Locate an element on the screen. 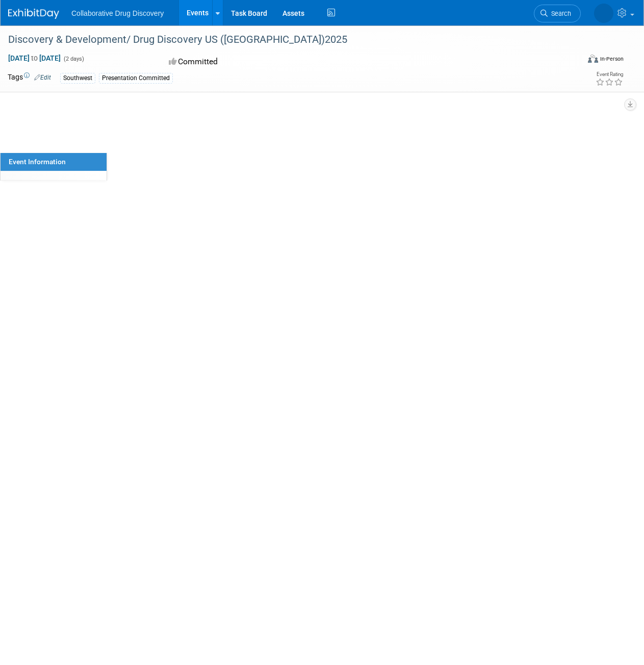  span: Search is located at coordinates (559, 13).